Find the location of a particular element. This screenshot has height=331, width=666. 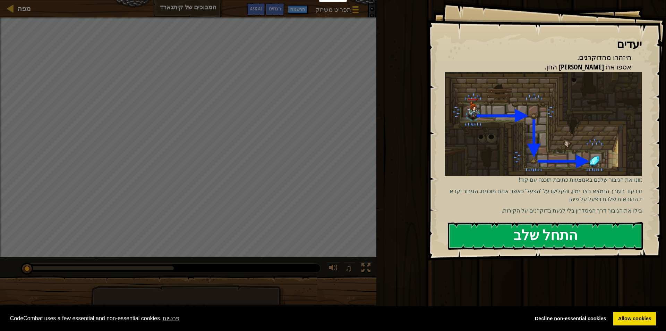

li: היזהרו מהדוקרנים. is located at coordinates (538, 57).